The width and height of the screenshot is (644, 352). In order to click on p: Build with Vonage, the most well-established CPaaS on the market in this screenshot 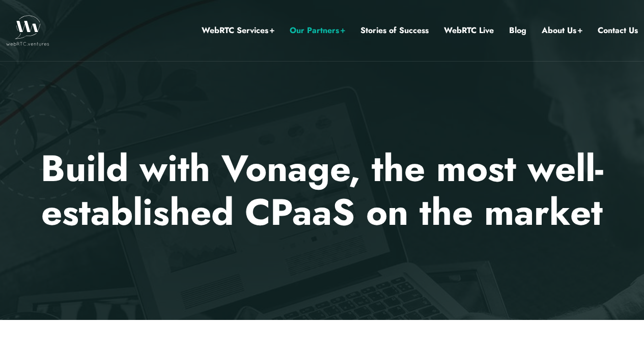, I will do `click(321, 190)`.